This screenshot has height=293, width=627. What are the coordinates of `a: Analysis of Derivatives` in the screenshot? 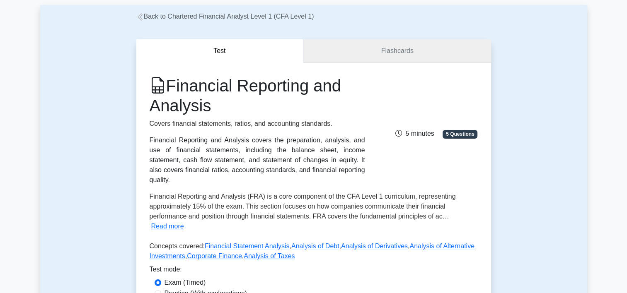 It's located at (374, 246).